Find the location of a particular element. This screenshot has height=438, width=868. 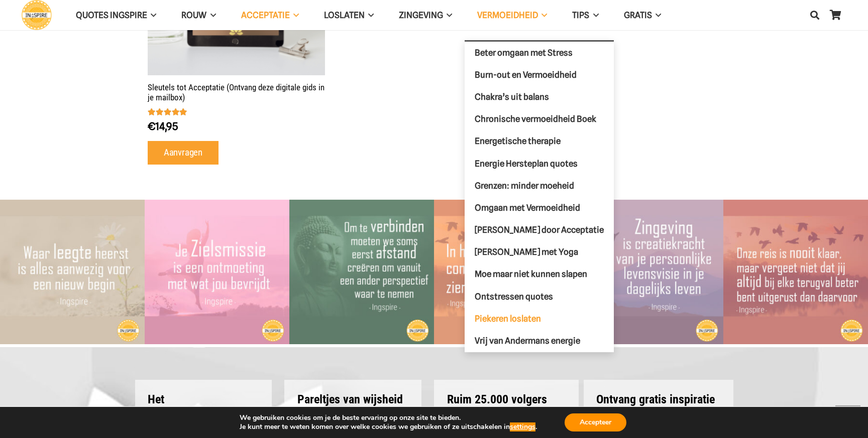

span: Chronische vermoeidheid Boek is located at coordinates (535, 119).